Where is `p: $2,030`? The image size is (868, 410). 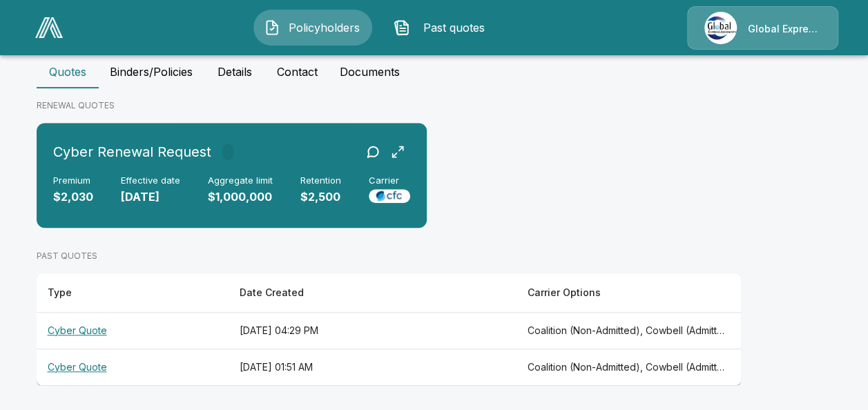 p: $2,030 is located at coordinates (73, 196).